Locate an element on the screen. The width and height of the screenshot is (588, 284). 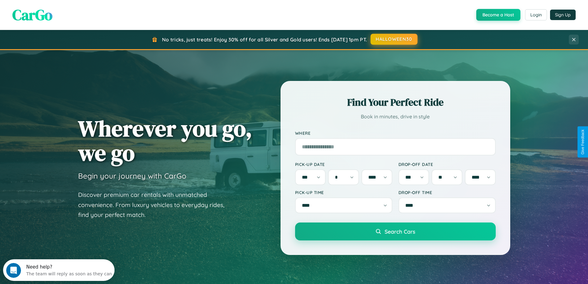
div: Need help? is located at coordinates (66, 8).